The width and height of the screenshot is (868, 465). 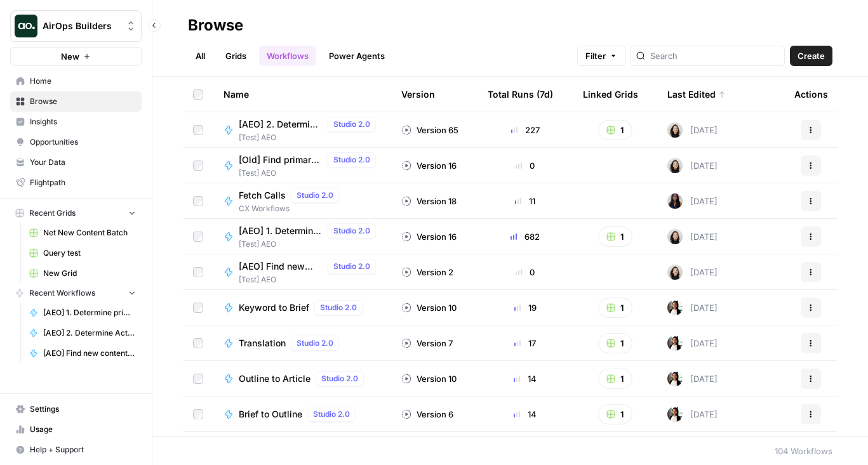 I want to click on a: New Grid, so click(x=82, y=274).